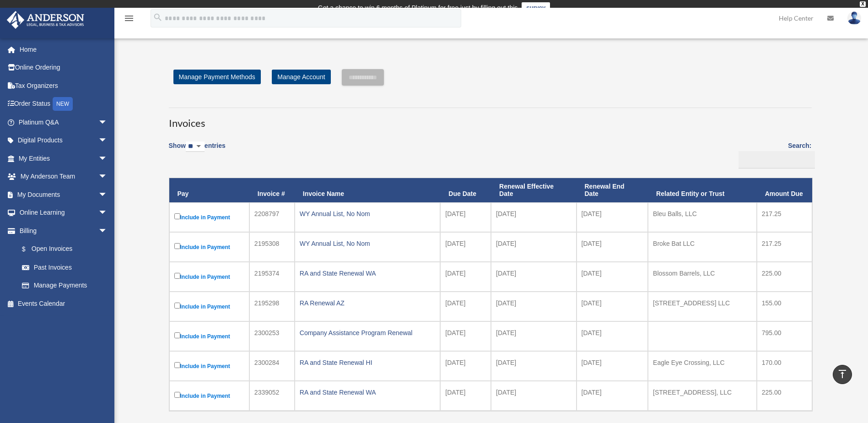 The image size is (868, 423). I want to click on a: $Open Invoices, so click(62, 249).